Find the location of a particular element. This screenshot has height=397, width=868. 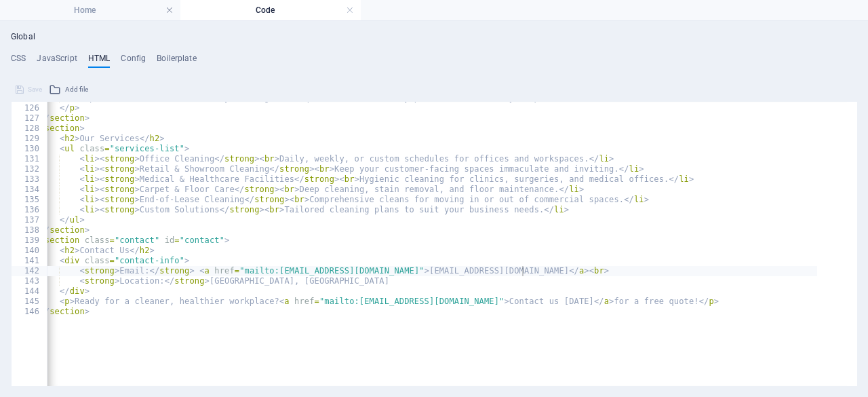

div: 128 is located at coordinates (30, 128).